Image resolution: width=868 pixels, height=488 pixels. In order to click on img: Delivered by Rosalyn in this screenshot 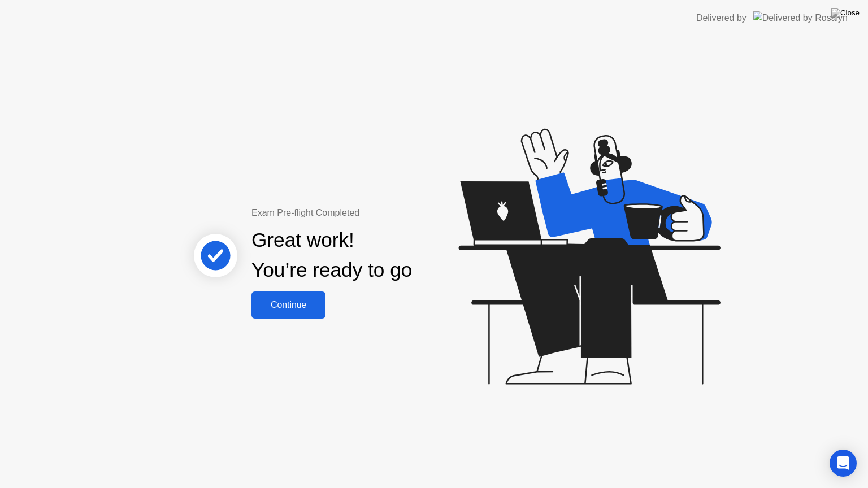, I will do `click(800, 18)`.